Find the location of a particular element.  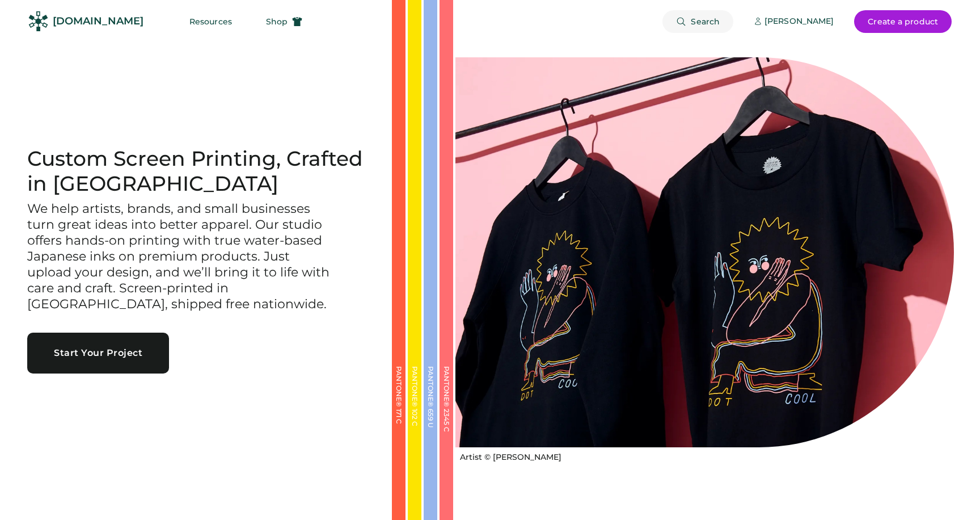

div: PANTONE® 102 C is located at coordinates (414, 423).